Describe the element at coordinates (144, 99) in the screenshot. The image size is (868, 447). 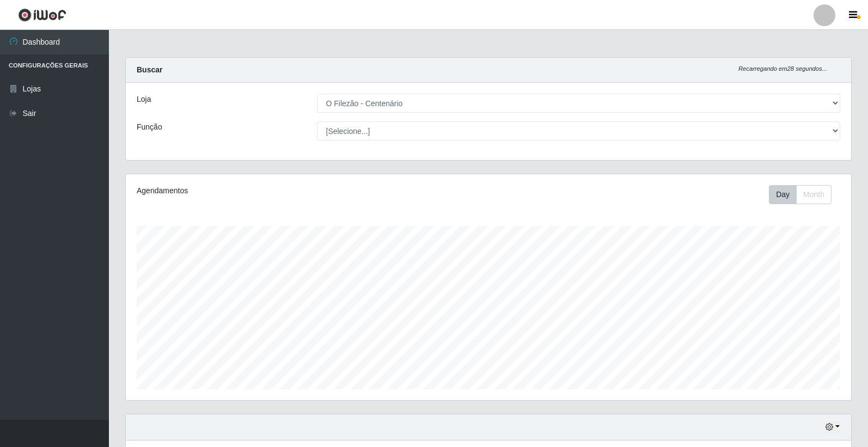
I see `label: Loja` at that location.